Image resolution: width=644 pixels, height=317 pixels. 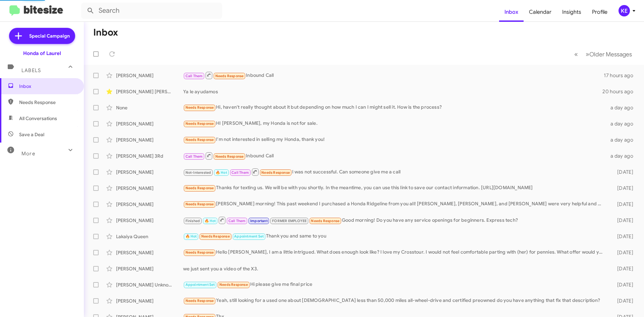 What do you see at coordinates (198, 173) in the screenshot?
I see `span: Not-Interested` at bounding box center [198, 173].